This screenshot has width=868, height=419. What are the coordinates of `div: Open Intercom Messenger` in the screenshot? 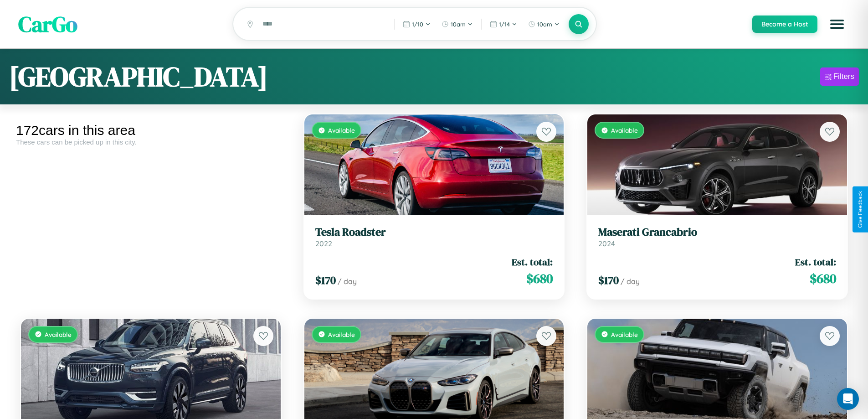 It's located at (848, 399).